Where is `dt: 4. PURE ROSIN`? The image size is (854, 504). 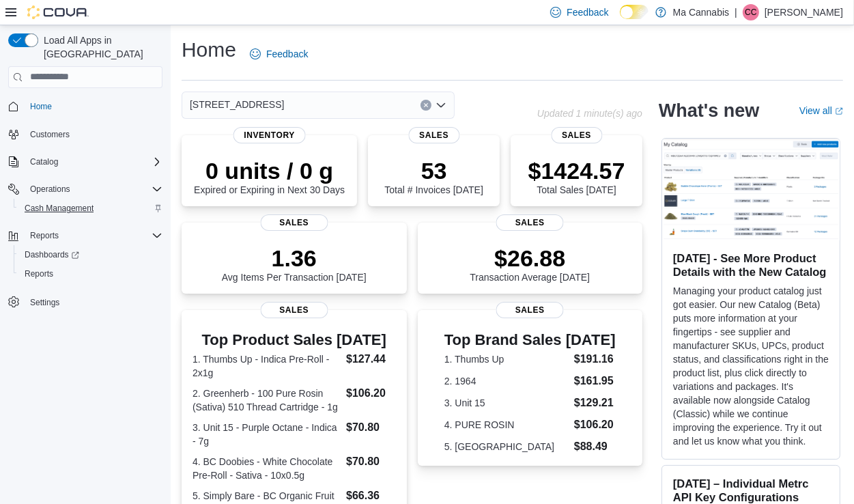 dt: 4. PURE ROSIN is located at coordinates (507, 425).